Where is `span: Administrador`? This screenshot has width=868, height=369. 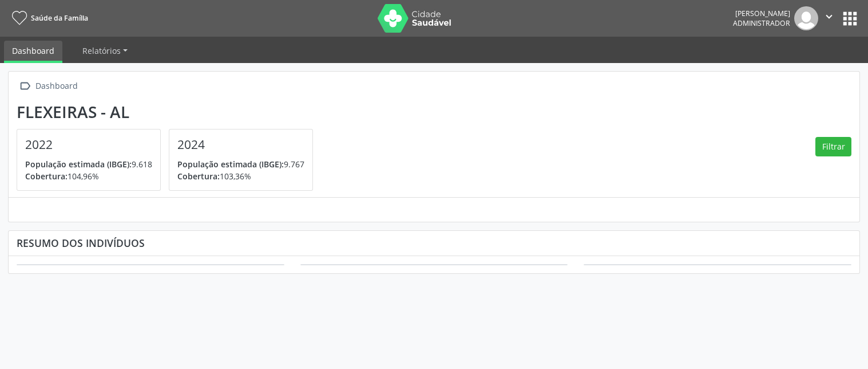
span: Administrador is located at coordinates (761, 23).